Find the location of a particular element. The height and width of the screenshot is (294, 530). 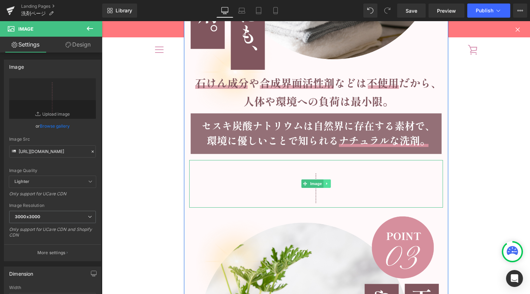

b: Lighter is located at coordinates (22, 181).